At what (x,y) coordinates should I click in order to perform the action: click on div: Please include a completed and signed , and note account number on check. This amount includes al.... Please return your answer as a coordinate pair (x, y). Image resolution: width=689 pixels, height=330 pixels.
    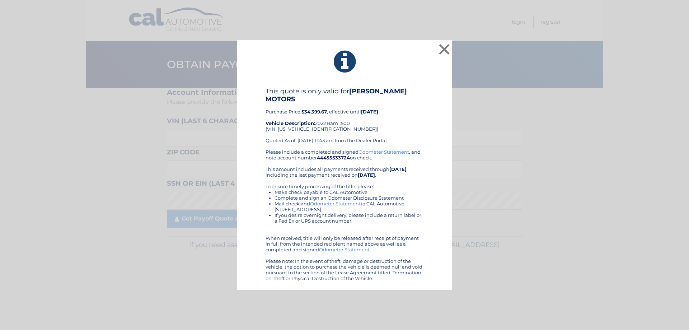
    Looking at the image, I should click on (344, 215).